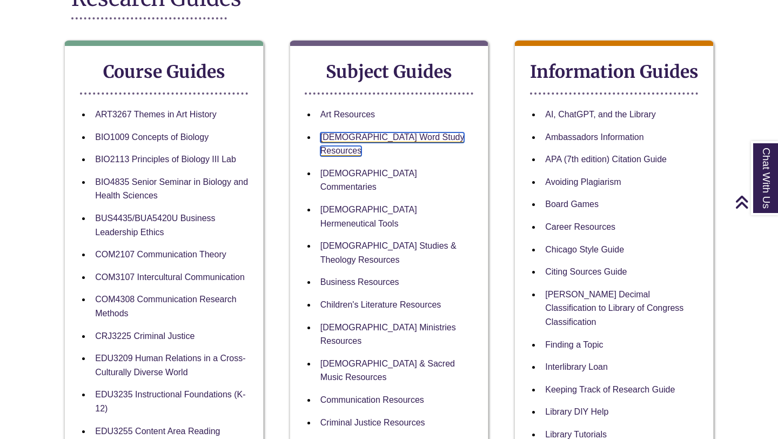 This screenshot has height=439, width=778. I want to click on a: Avoiding Plagiarism, so click(583, 182).